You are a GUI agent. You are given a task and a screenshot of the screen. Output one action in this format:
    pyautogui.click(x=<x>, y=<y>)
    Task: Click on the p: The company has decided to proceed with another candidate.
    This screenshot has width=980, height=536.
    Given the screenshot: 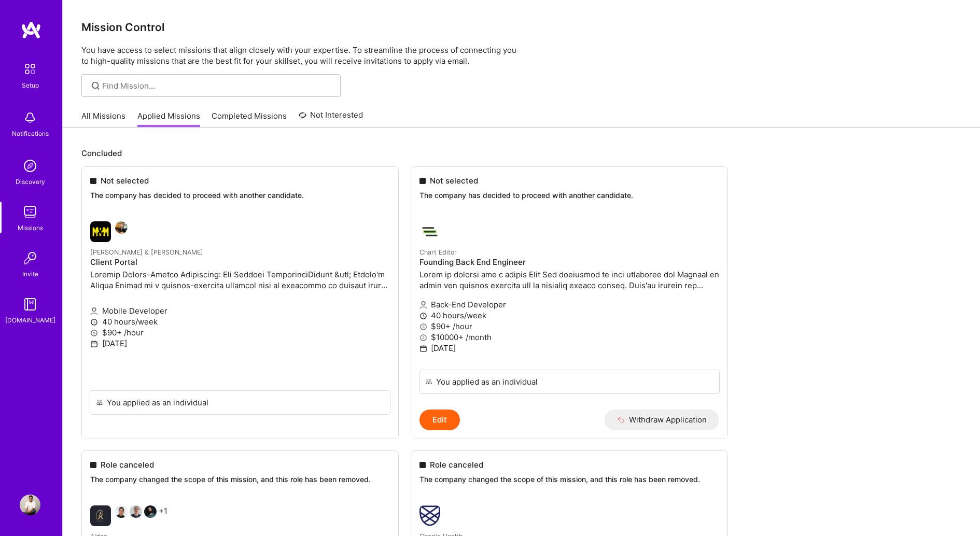 What is the action you would take?
    pyautogui.click(x=569, y=195)
    